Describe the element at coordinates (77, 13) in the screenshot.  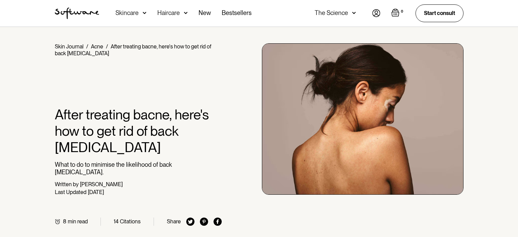
I see `a: home` at that location.